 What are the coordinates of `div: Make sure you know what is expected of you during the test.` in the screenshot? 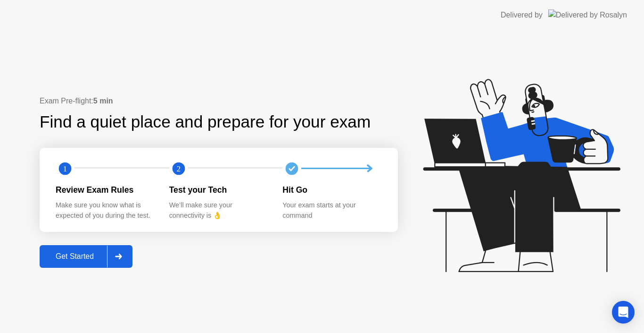 It's located at (105, 210).